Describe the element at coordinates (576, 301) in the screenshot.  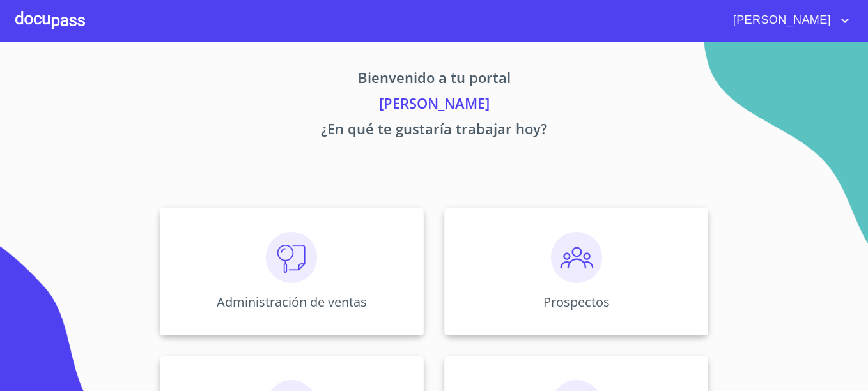
I see `p: Prospectos` at that location.